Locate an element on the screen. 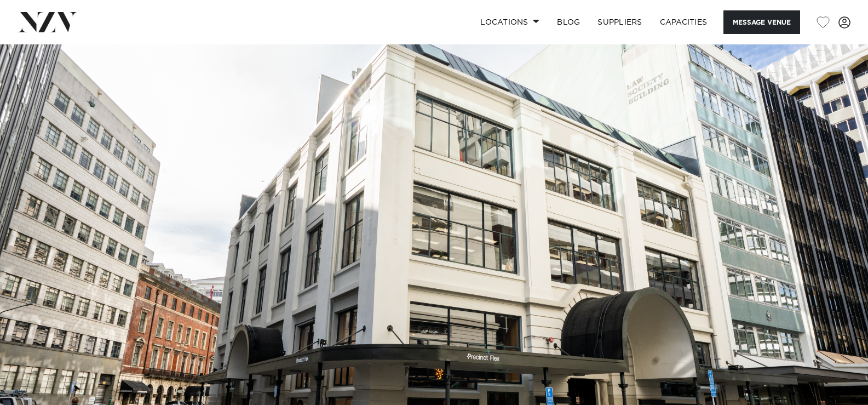 The image size is (868, 405). a: BLOG is located at coordinates (569, 22).